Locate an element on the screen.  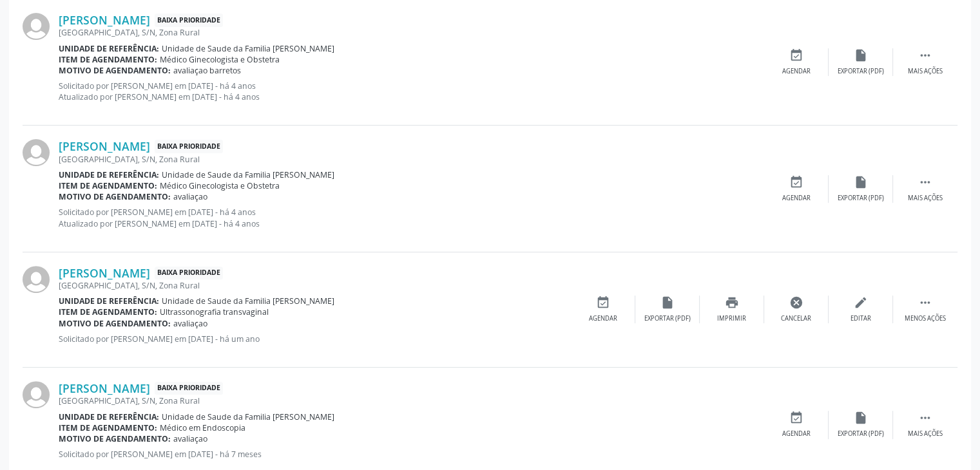
div: Cancelar is located at coordinates (796, 319).